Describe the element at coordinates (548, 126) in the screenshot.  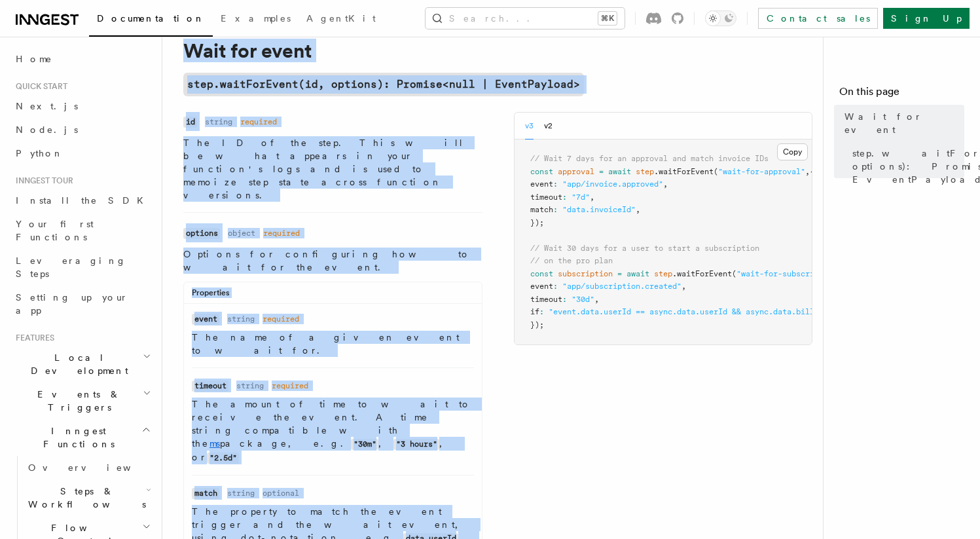
I see `button: v2` at that location.